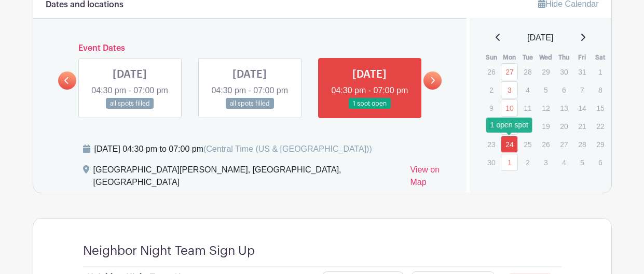  What do you see at coordinates (490, 58) in the screenshot?
I see `th: Sun` at bounding box center [490, 58].